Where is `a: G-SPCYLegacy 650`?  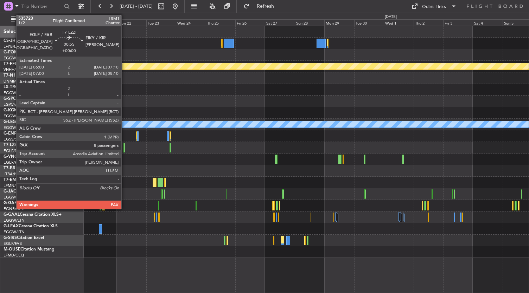 a: G-SPCYLegacy 650 is located at coordinates (22, 99).